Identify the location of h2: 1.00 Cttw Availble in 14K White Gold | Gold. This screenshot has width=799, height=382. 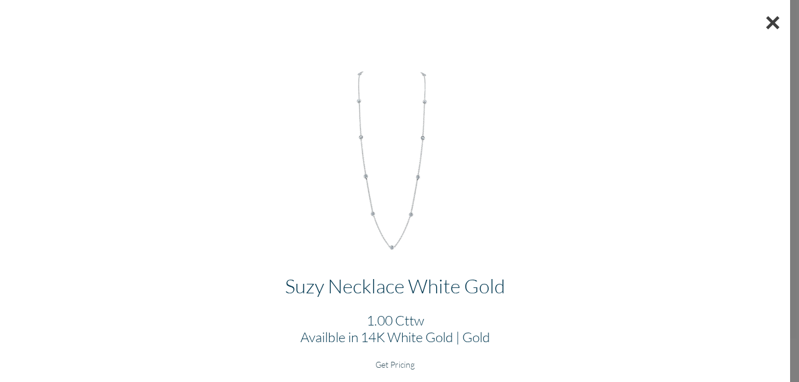
(395, 328).